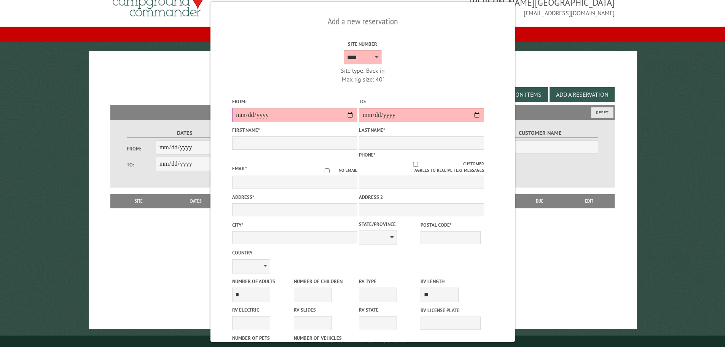 Image resolution: width=725 pixels, height=347 pixels. Describe the element at coordinates (363, 21) in the screenshot. I see `h2: Add a new reservation` at that location.